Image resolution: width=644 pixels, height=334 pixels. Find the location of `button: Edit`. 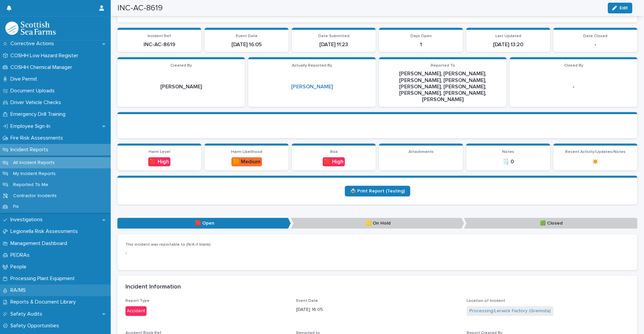

button: Edit is located at coordinates (620, 8).